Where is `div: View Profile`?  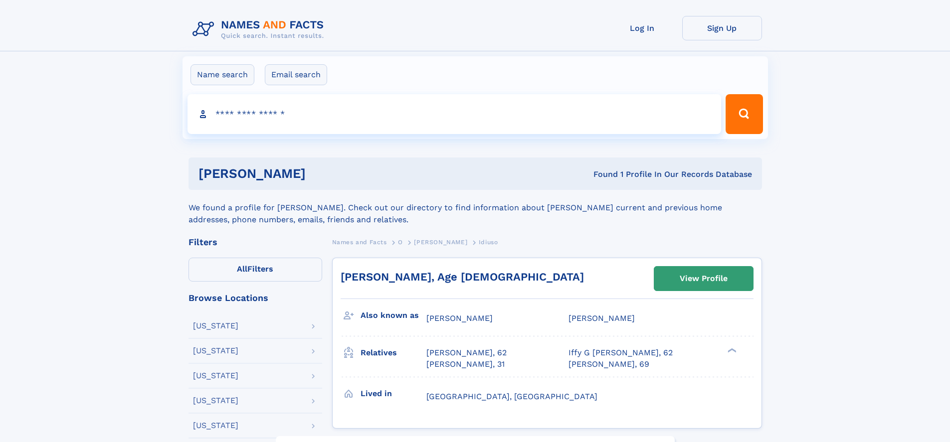 div: View Profile is located at coordinates (704, 279).